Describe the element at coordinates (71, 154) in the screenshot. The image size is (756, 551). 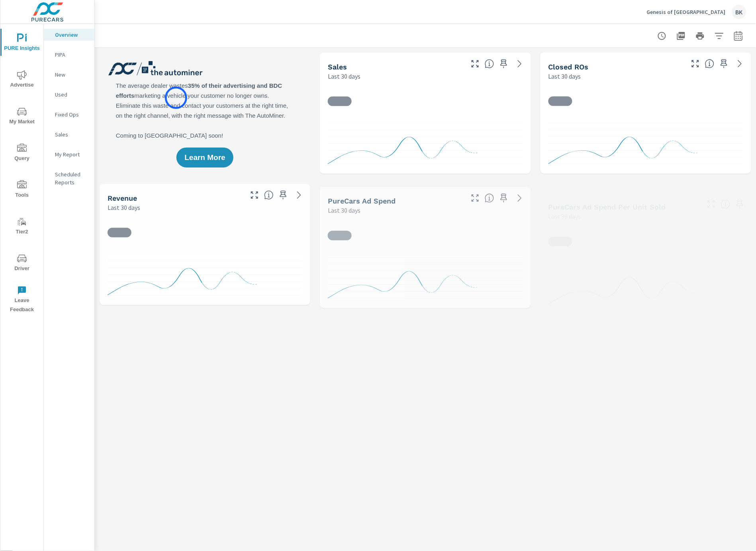
I see `p: My Report` at that location.